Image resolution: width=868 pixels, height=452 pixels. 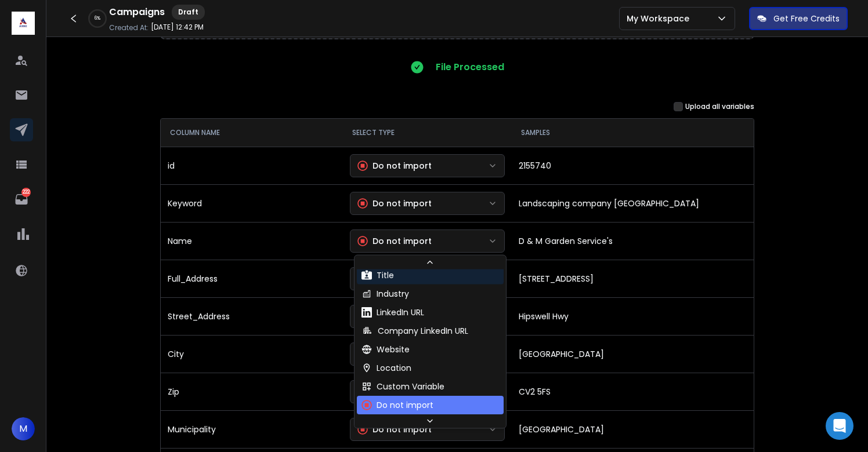 What do you see at coordinates (252, 429) in the screenshot?
I see `td: Municipality` at bounding box center [252, 429].